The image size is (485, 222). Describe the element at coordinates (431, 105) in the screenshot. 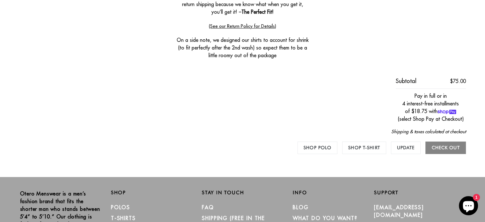

I see `div: Pay in full or in 4 interest-free installments of $18.75 with (select Shop Pay at Checkout)` at that location.